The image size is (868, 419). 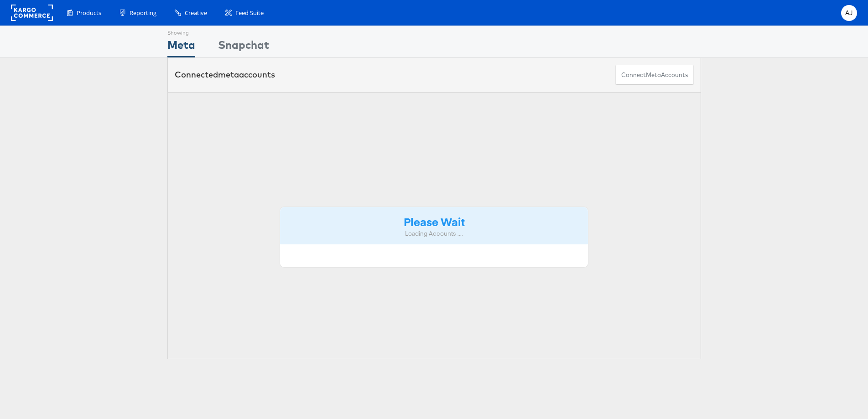 What do you see at coordinates (434, 221) in the screenshot?
I see `strong: Please Wait` at bounding box center [434, 221].